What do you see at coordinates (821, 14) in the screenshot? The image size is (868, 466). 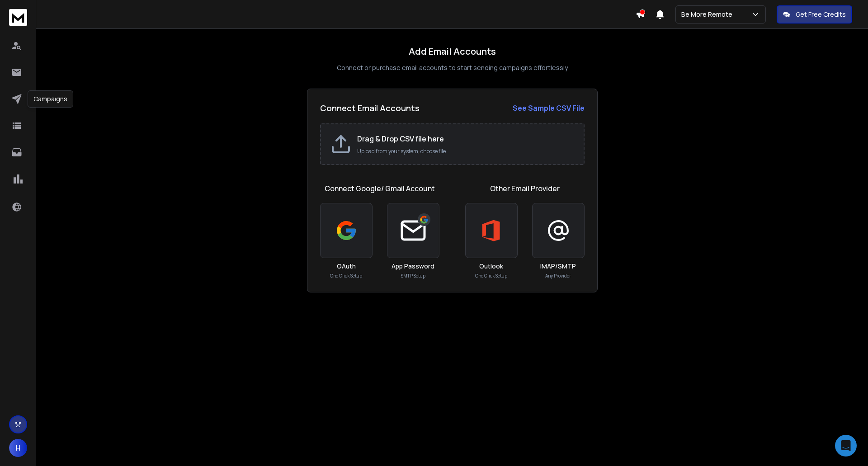 I see `p: Get Free Credits` at bounding box center [821, 14].